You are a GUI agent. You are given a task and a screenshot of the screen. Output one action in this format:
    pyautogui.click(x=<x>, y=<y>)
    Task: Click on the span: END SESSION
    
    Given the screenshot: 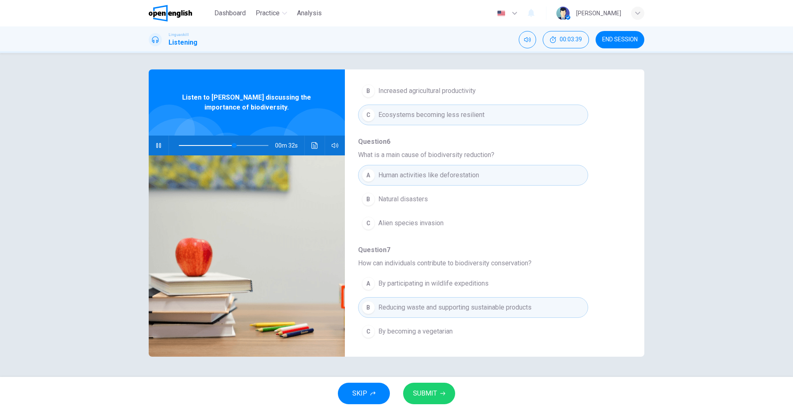 What is the action you would take?
    pyautogui.click(x=620, y=40)
    